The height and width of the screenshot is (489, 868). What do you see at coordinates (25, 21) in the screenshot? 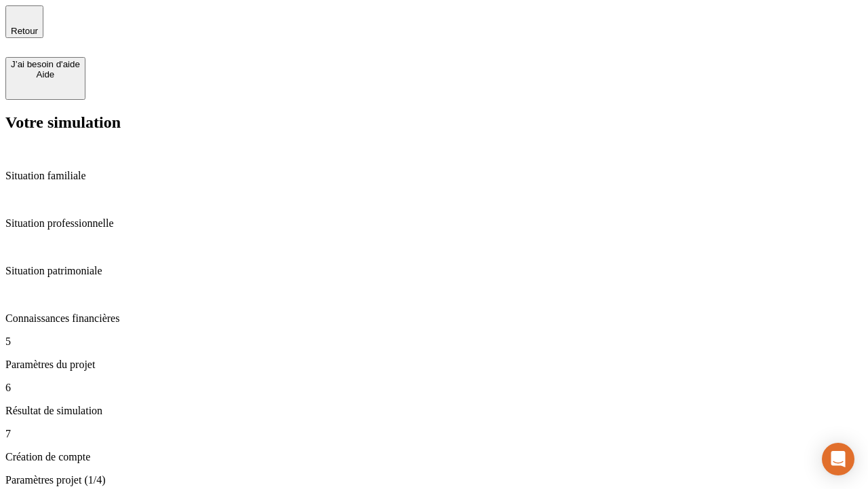
I see `button: Retour` at bounding box center [25, 21].